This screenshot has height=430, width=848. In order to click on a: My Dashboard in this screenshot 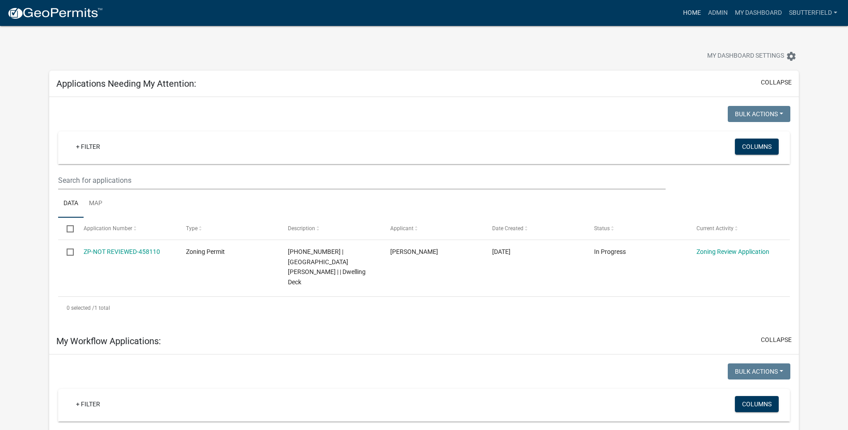, I will do `click(758, 13)`.